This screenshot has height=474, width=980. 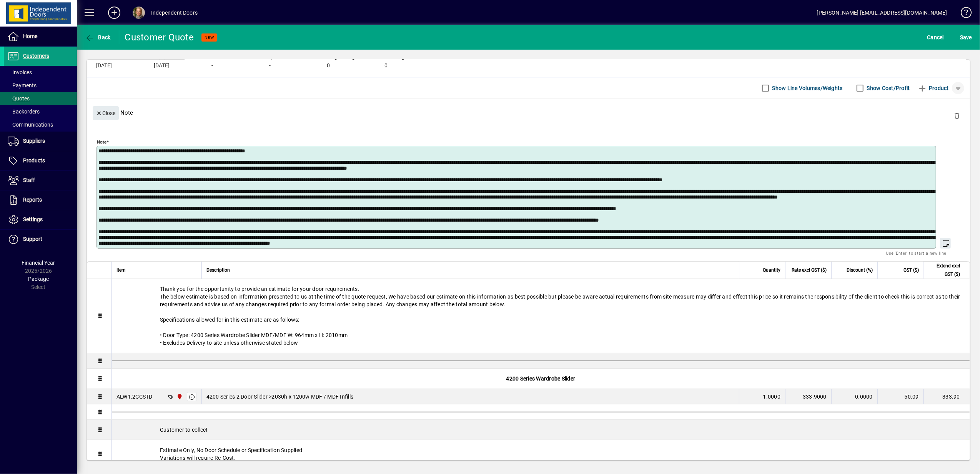 I want to click on span: Rate excl GST ($), so click(x=809, y=269).